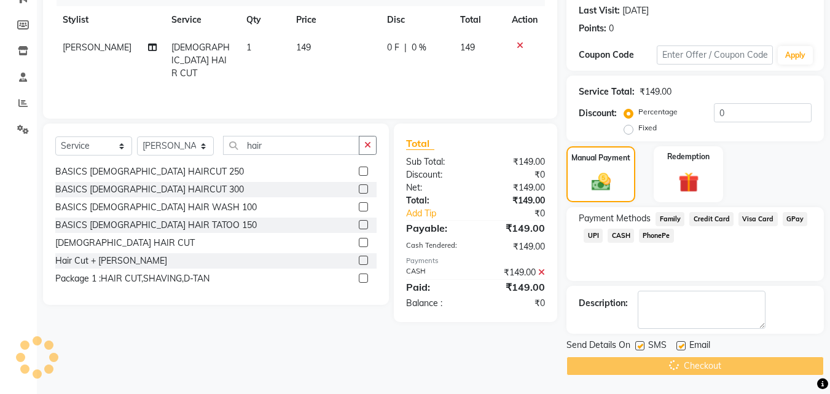 The width and height of the screenshot is (830, 394). What do you see at coordinates (443, 213) in the screenshot?
I see `a: Add Tip` at bounding box center [443, 213].